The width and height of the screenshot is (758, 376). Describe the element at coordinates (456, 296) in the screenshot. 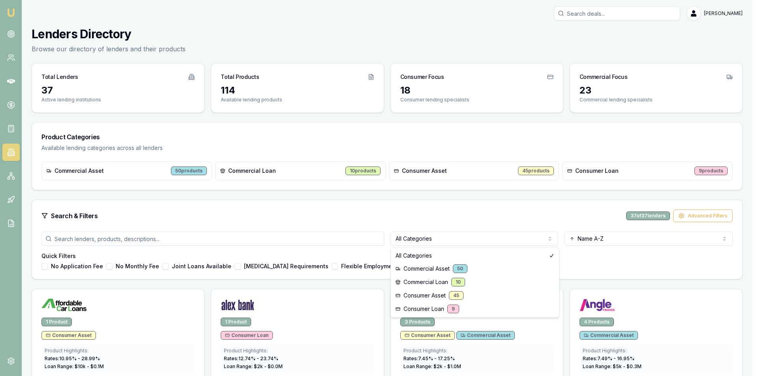

I see `div: 45` at that location.